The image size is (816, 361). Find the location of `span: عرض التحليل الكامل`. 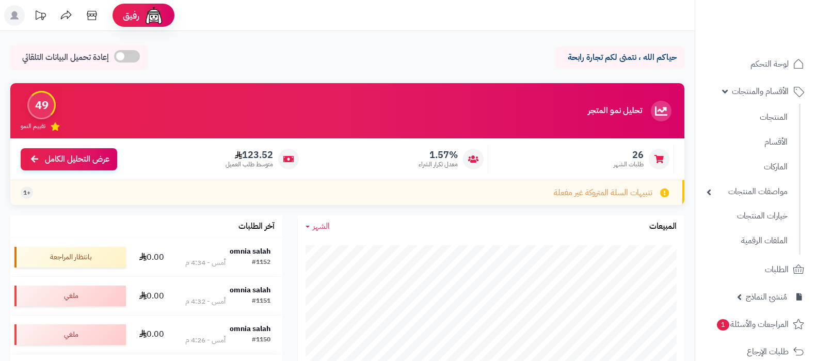

span: عرض التحليل الكامل is located at coordinates (77, 159).